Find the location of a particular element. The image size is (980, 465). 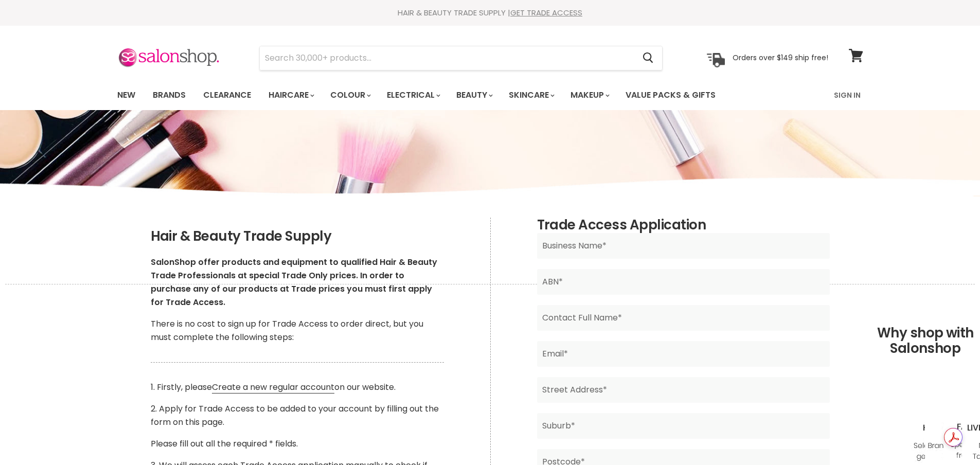

p: 2. Apply for Trade Access to be added to your account by filling out the form on this page. is located at coordinates (297, 416).